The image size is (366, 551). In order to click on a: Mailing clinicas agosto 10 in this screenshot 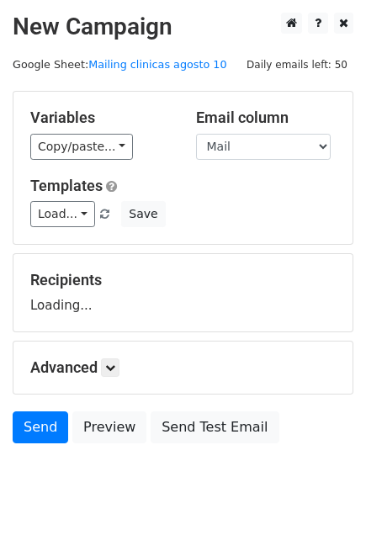, I will do `click(157, 64)`.